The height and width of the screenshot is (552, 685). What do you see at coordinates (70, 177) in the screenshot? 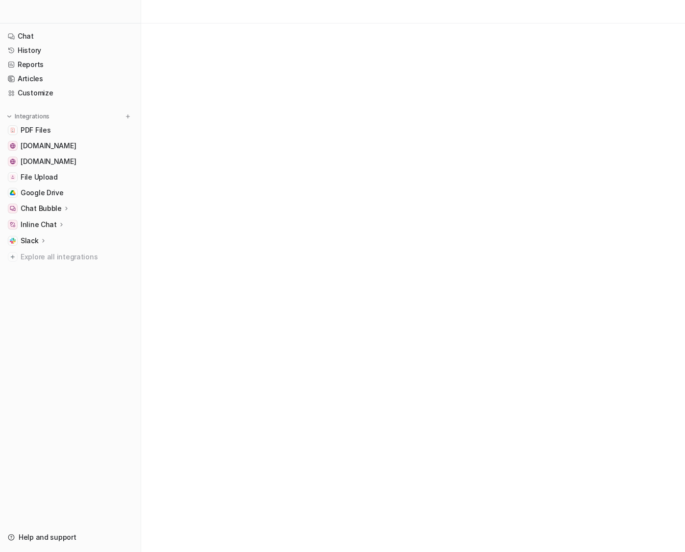
I see `a: File UploadFile Upload` at bounding box center [70, 177].